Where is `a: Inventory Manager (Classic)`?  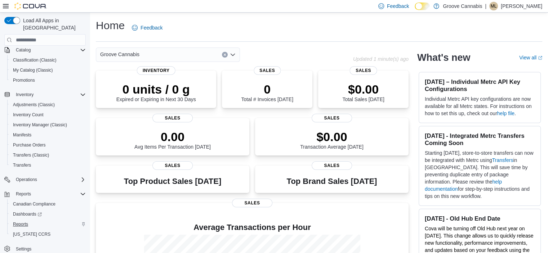 a: Inventory Manager (Classic) is located at coordinates (40, 125).